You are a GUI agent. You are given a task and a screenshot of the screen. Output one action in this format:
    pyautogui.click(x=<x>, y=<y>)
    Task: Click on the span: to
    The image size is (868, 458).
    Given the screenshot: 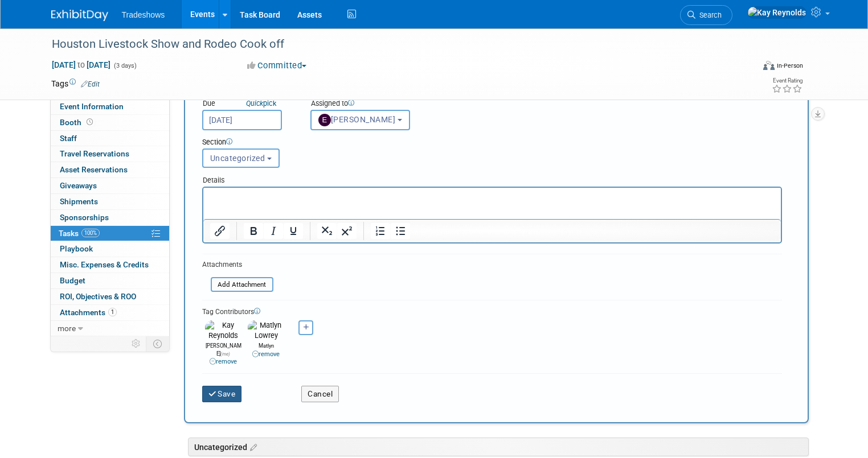 What is the action you would take?
    pyautogui.click(x=81, y=65)
    